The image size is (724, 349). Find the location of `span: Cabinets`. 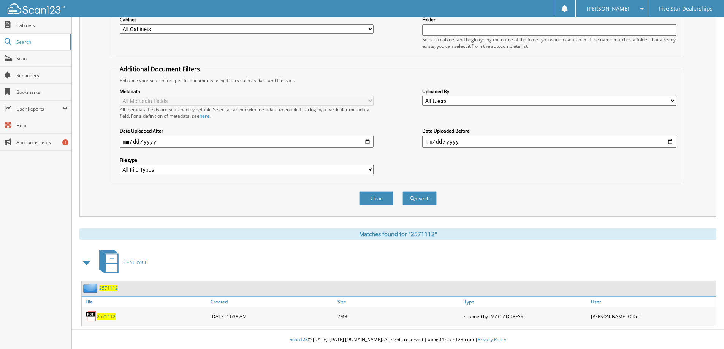

span: Cabinets is located at coordinates (42, 25).